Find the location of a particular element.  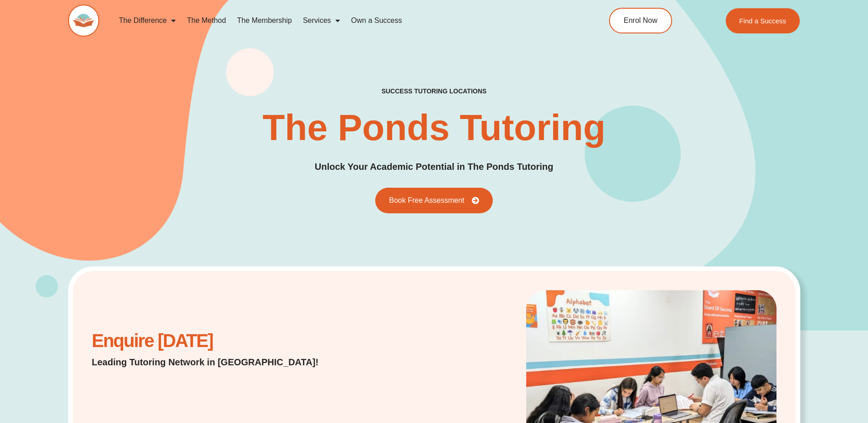

a: The Method is located at coordinates (206, 21).